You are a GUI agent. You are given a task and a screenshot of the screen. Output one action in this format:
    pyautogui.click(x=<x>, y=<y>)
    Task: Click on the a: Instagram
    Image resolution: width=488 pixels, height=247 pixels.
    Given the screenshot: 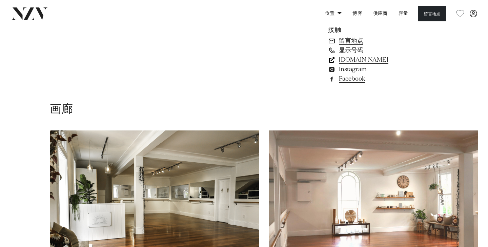 What is the action you would take?
    pyautogui.click(x=383, y=69)
    